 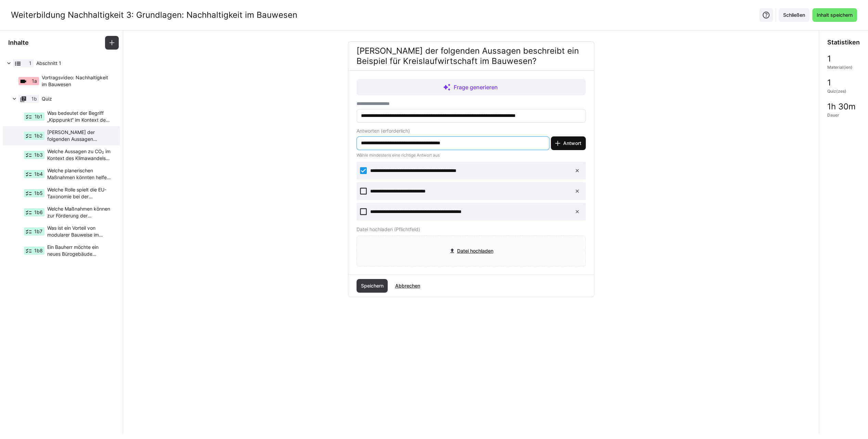 What do you see at coordinates (74, 63) in the screenshot?
I see `span: Abschnitt 1` at bounding box center [74, 63].